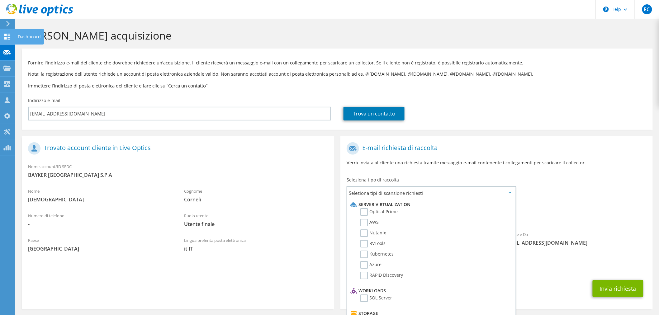 The width and height of the screenshot is (659, 315). What do you see at coordinates (373, 244) in the screenshot?
I see `label: RVTools` at bounding box center [373, 244].